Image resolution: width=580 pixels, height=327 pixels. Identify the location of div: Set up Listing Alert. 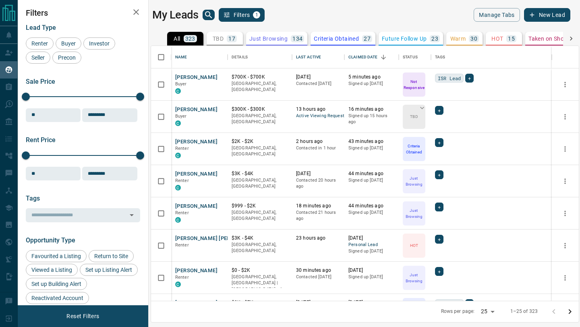
(109, 270).